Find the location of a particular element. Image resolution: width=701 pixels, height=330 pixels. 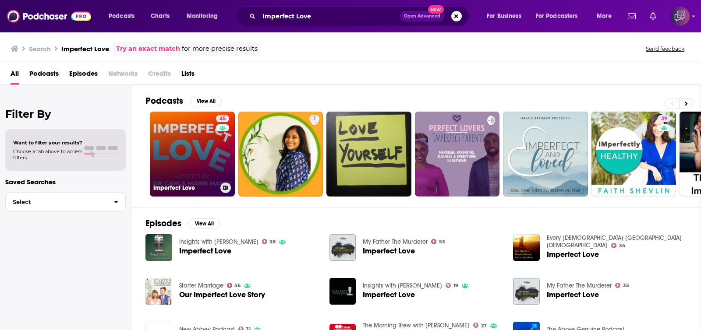

a: Every Nation Kirche Berlin Predigten is located at coordinates (614, 242).